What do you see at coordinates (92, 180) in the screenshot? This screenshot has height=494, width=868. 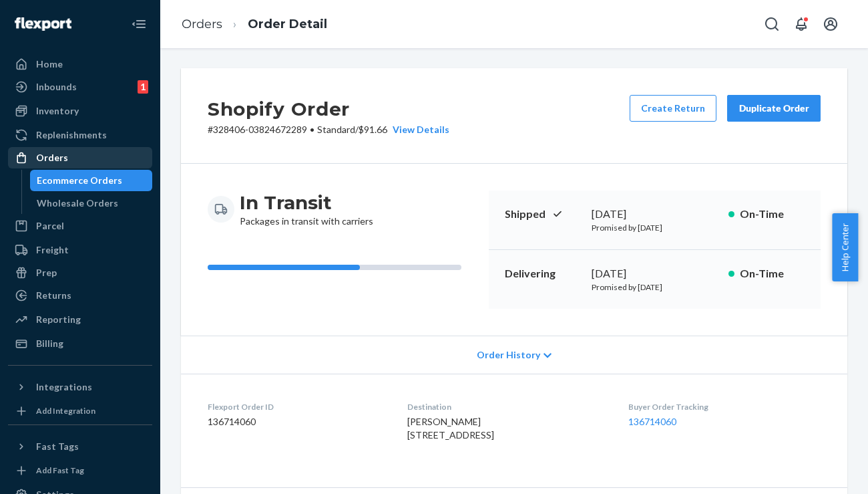 I see `a: Ecommerce Orders` at bounding box center [92, 180].